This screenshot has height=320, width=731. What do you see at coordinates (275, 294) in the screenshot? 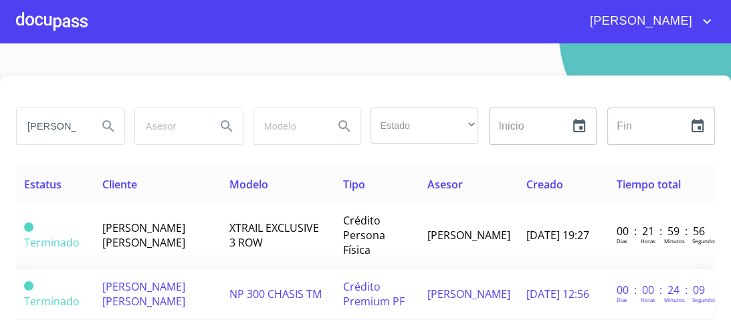
I see `span: NP 300 CHASIS TM` at bounding box center [275, 294].